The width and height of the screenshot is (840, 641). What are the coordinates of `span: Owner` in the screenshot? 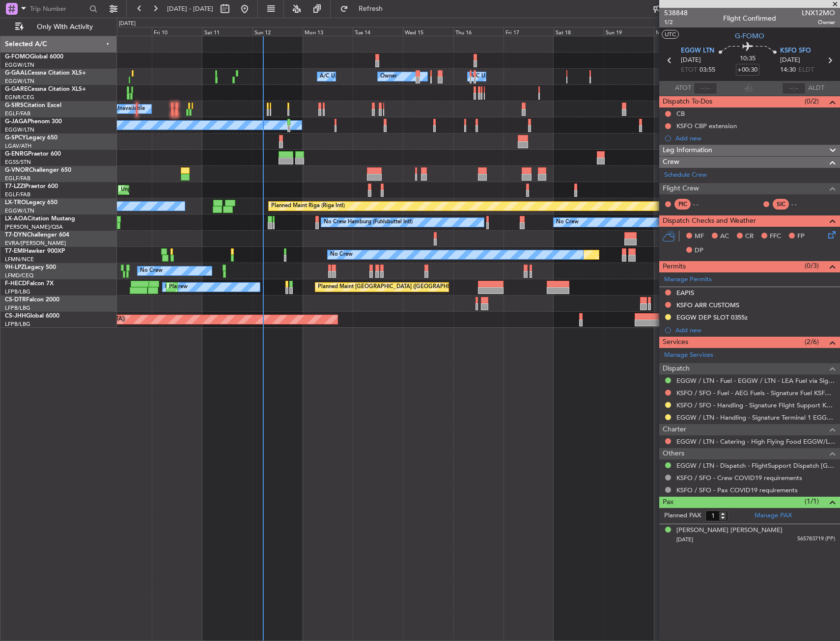 It's located at (818, 22).